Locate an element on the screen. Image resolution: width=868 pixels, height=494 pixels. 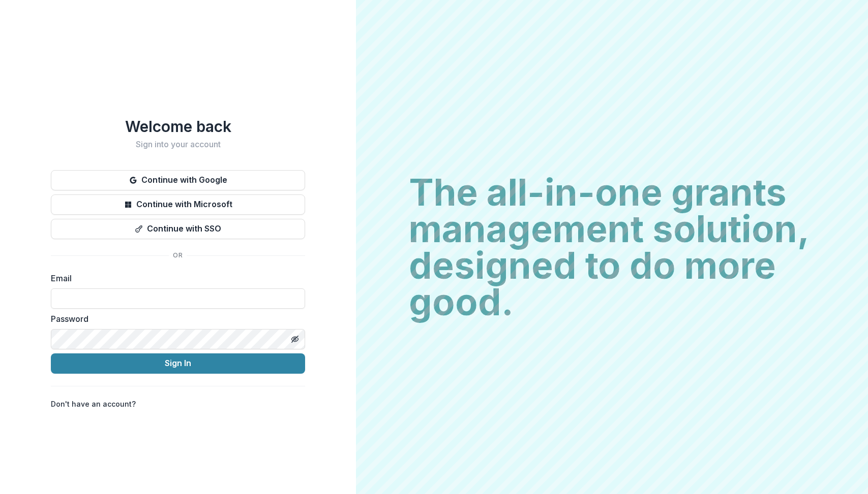
button: Continue with Google is located at coordinates (178, 181).